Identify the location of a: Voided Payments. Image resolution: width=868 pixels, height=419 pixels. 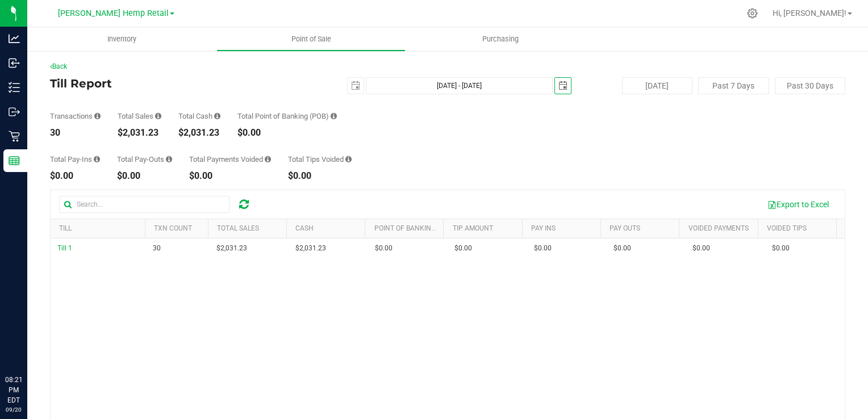
(718, 228).